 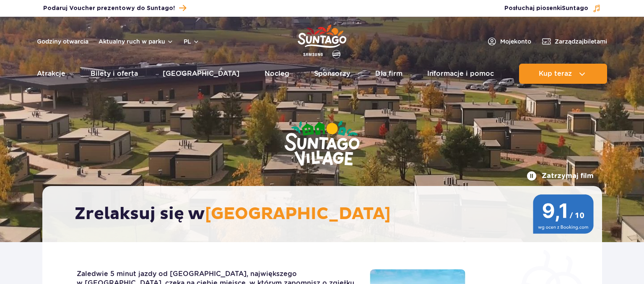 What do you see at coordinates (553, 8) in the screenshot?
I see `button: Posłuchaj piosenkiSuntago` at bounding box center [553, 8].